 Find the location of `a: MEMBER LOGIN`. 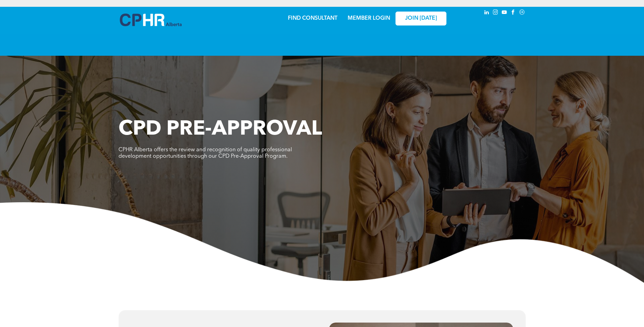

a: MEMBER LOGIN is located at coordinates (369, 18).